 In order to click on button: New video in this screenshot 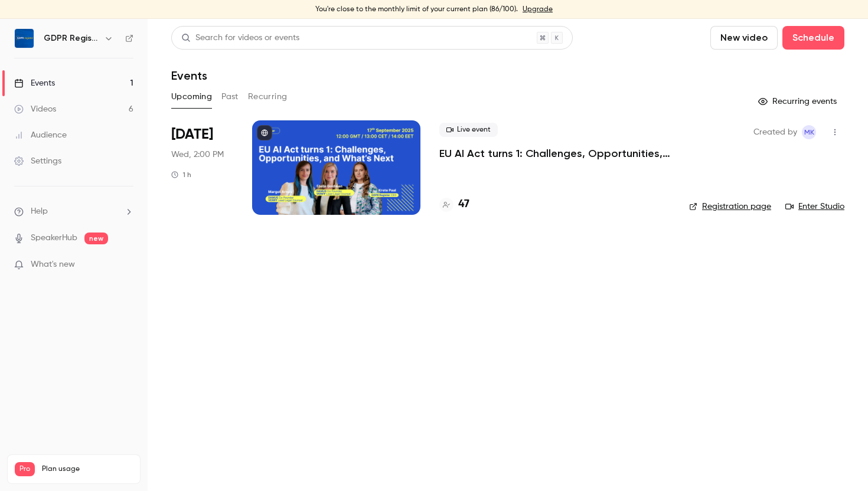, I will do `click(744, 38)`.